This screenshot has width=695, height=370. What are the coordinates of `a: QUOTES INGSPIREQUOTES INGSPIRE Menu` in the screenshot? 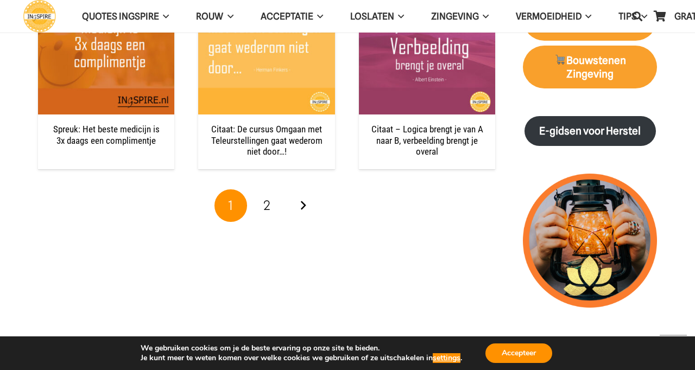 It's located at (125, 16).